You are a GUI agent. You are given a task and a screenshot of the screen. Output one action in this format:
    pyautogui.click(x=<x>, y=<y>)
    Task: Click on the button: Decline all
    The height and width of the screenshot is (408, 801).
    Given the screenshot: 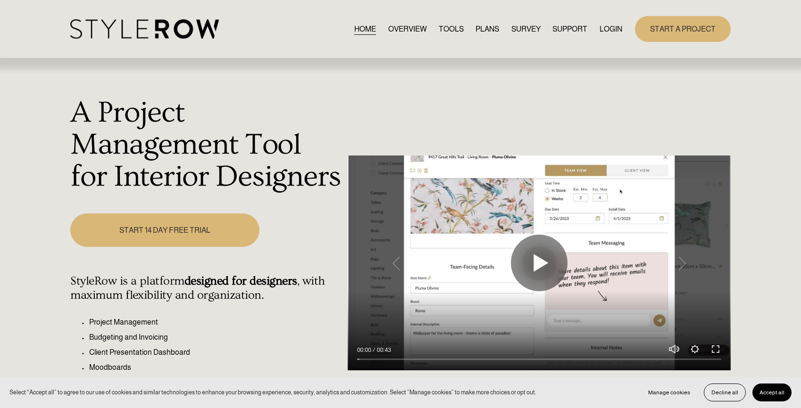 What is the action you would take?
    pyautogui.click(x=724, y=393)
    